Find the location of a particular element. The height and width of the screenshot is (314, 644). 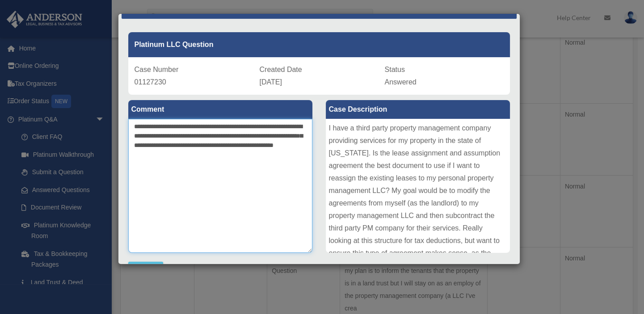

span: Created Date is located at coordinates (281, 69).